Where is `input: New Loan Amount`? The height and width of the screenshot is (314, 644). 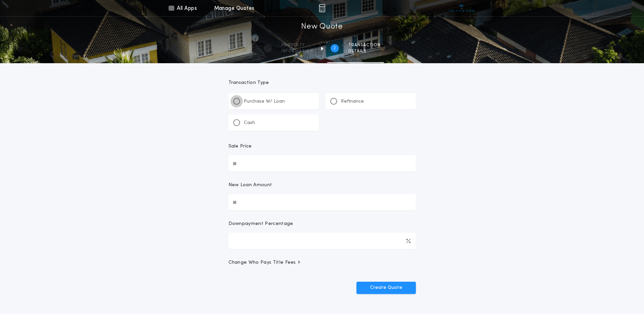 input: New Loan Amount is located at coordinates (322, 202).